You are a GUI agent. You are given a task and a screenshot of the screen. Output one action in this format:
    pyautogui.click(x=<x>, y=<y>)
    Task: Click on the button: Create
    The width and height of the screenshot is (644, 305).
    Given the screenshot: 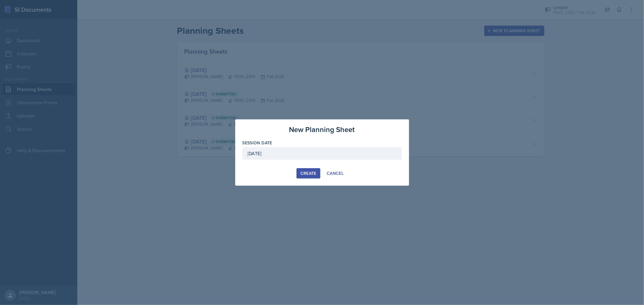 What is the action you would take?
    pyautogui.click(x=308, y=173)
    